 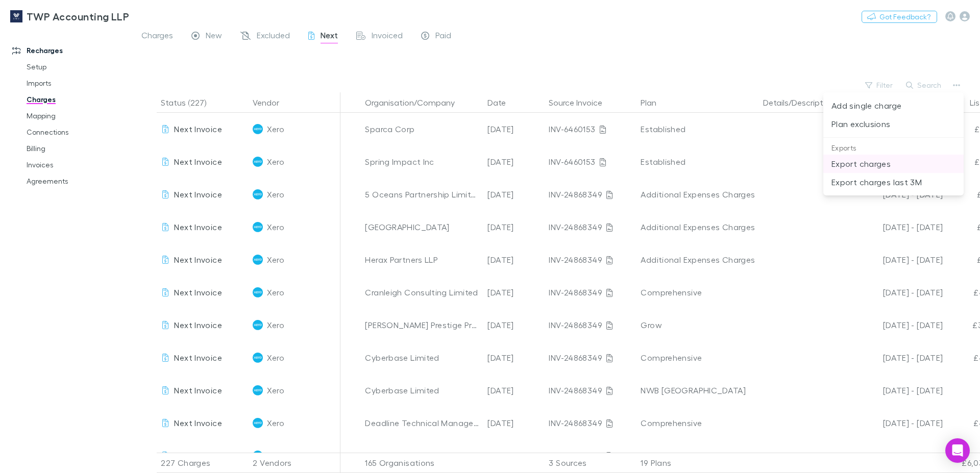 I want to click on li: Add single charge, so click(x=893, y=105).